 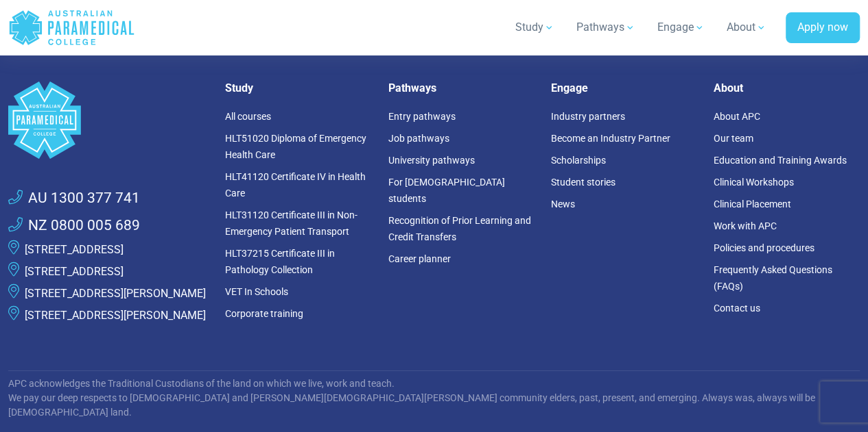 What do you see at coordinates (753, 182) in the screenshot?
I see `a: Clinical Workshops` at bounding box center [753, 182].